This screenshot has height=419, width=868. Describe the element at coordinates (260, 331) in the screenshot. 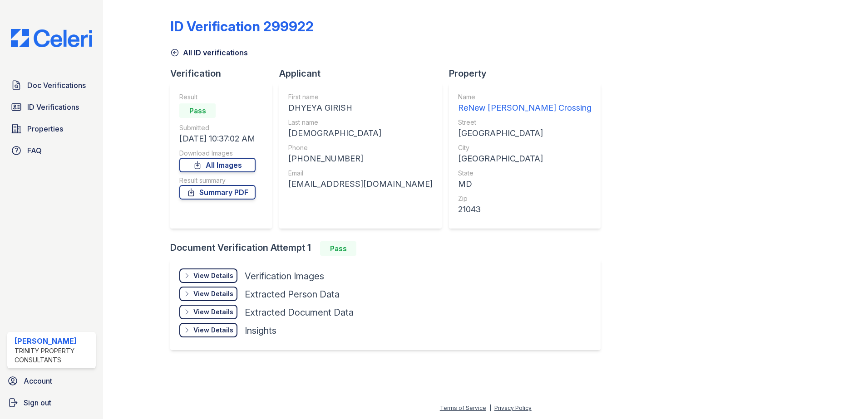

I see `div: Insights` at that location.